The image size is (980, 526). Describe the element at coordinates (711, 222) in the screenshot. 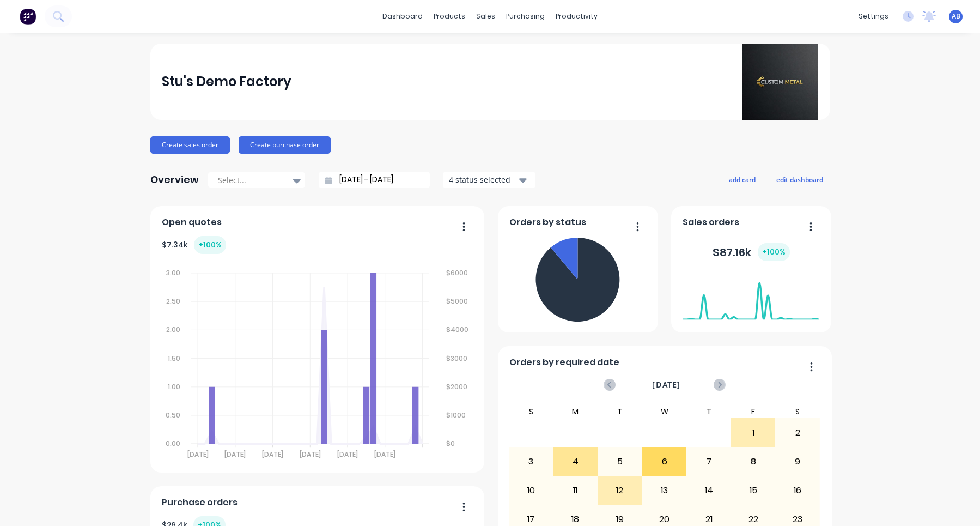

I see `span: Sales orders` at that location.